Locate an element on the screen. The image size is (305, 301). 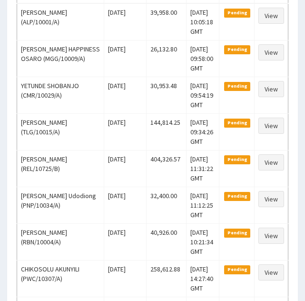
td: 40,926.00 is located at coordinates (167, 241).